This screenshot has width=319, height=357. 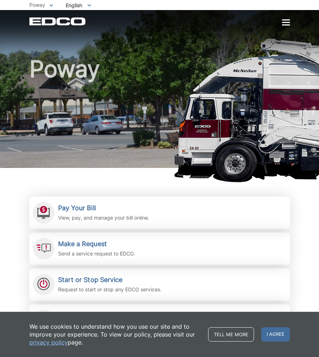 What do you see at coordinates (37, 5) in the screenshot?
I see `span: Poway` at bounding box center [37, 5].